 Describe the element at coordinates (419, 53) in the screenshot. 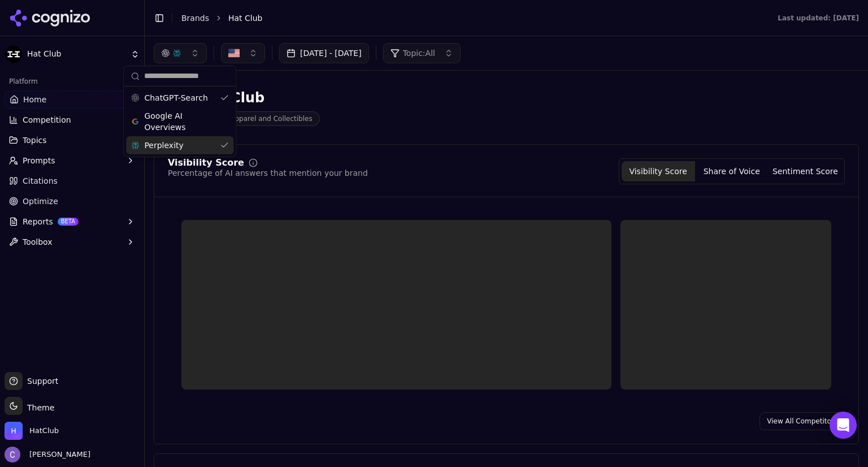

I see `span: Topic: All` at that location.